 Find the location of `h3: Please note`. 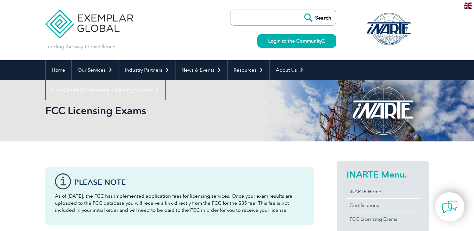

h3: Please note is located at coordinates (189, 182).